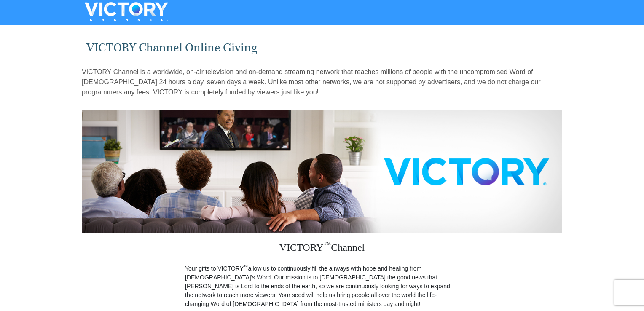 This screenshot has height=311, width=644. What do you see at coordinates (322, 48) in the screenshot?
I see `h1: VICTORY Channel Online Giving` at bounding box center [322, 48].